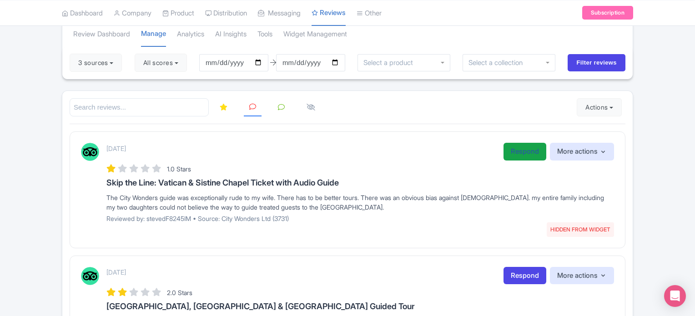 The height and width of the screenshot is (316, 695). Describe the element at coordinates (132, 13) in the screenshot. I see `a: Company` at that location.